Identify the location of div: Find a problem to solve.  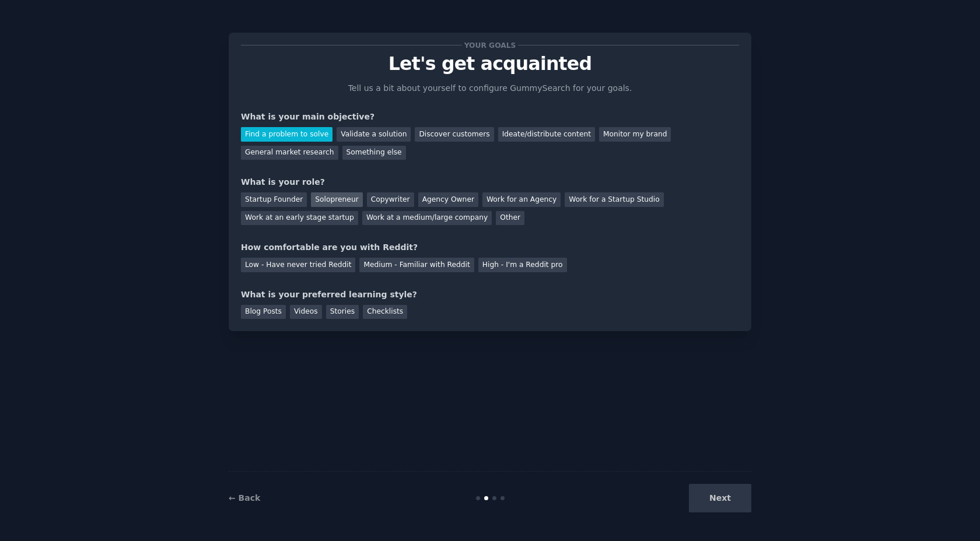
(286, 134).